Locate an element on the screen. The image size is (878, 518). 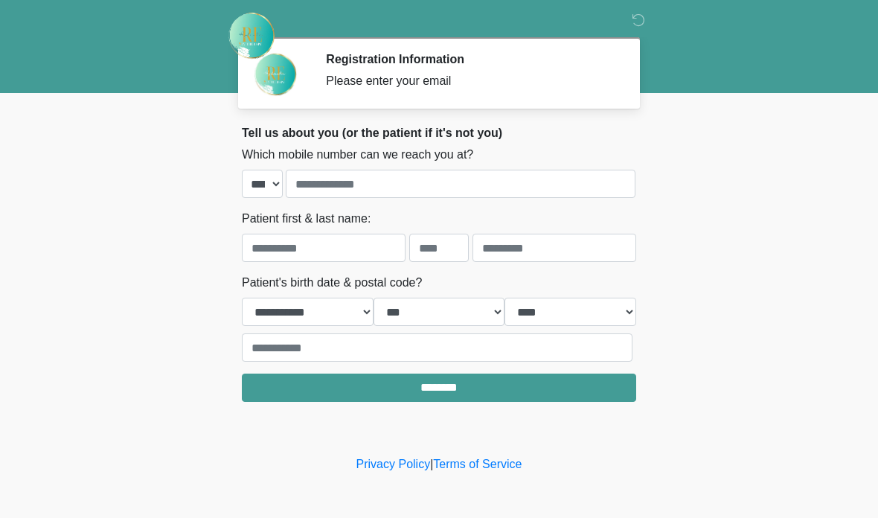
label: Patient's birth date & postal code? is located at coordinates (332, 283).